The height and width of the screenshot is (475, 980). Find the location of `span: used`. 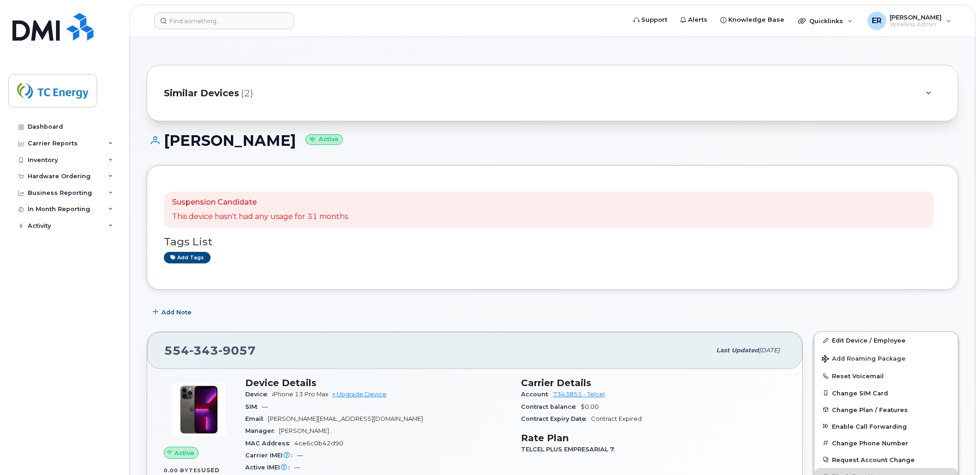

span: used is located at coordinates (211, 469).